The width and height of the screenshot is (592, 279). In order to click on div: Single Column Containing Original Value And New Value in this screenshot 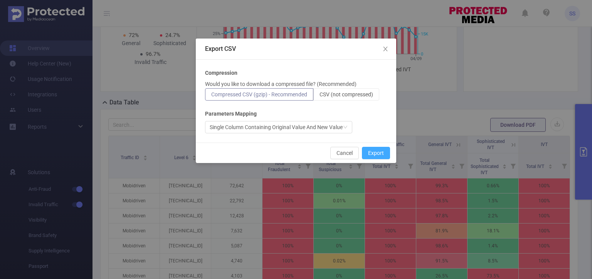, I will do `click(276, 127)`.